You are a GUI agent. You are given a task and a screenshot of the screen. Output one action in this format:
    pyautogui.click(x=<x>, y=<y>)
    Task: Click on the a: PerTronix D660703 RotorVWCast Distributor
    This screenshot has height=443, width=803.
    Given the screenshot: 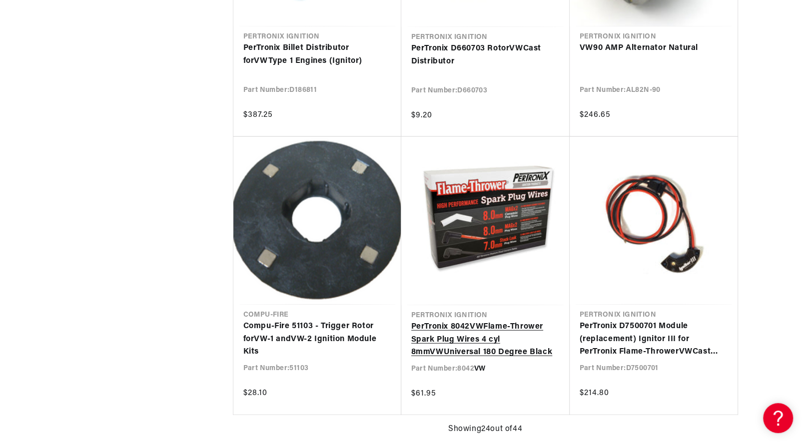 What is the action you would take?
    pyautogui.click(x=485, y=55)
    